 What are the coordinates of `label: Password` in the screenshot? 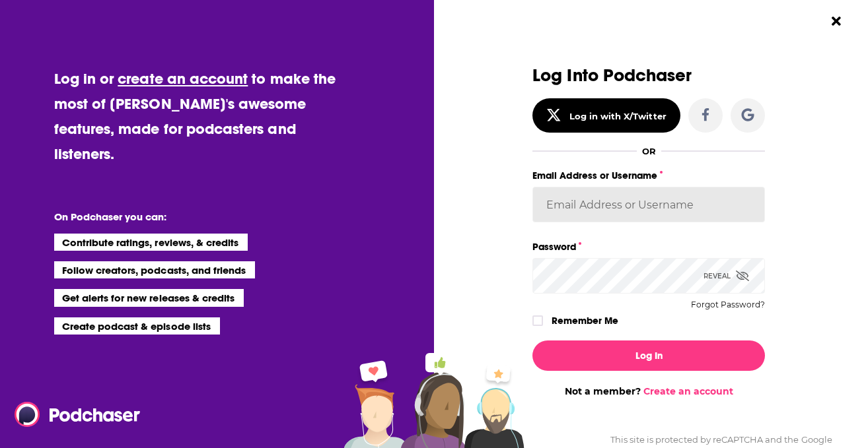 It's located at (648, 247).